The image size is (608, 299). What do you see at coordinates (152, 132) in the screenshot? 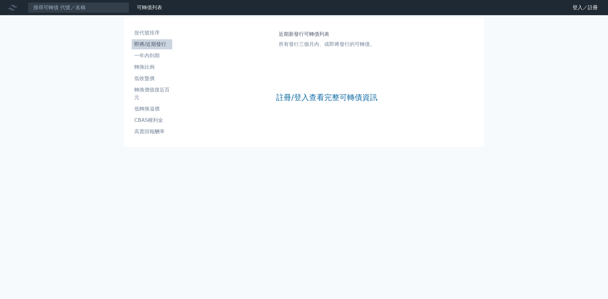
I see `a: 高賣回報酬率` at bounding box center [152, 132].